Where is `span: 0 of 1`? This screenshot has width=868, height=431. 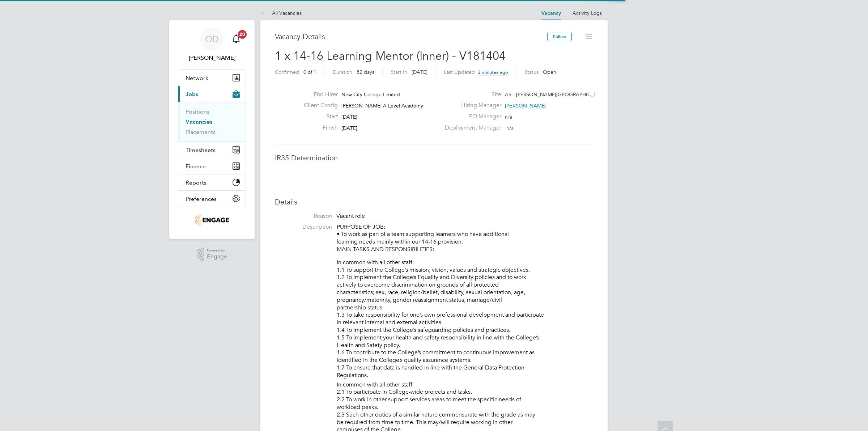 span: 0 of 1 is located at coordinates (310, 72).